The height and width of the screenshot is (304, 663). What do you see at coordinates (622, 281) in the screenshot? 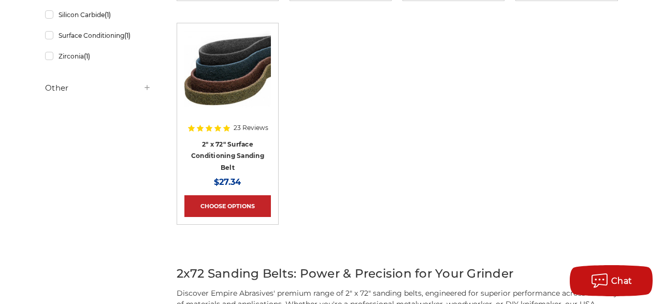
I see `span: Chat` at bounding box center [622, 281].